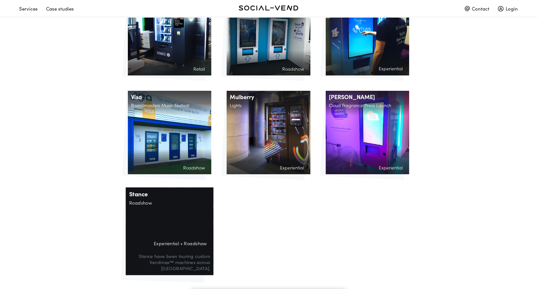 This screenshot has width=537, height=289. What do you see at coordinates (169, 132) in the screenshot?
I see `a: VisaBoardmasters Music FestivalRoadshow` at bounding box center [169, 132].